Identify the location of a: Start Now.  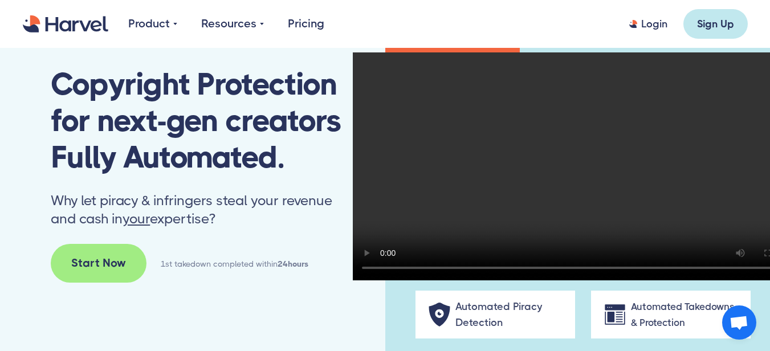
(99, 263).